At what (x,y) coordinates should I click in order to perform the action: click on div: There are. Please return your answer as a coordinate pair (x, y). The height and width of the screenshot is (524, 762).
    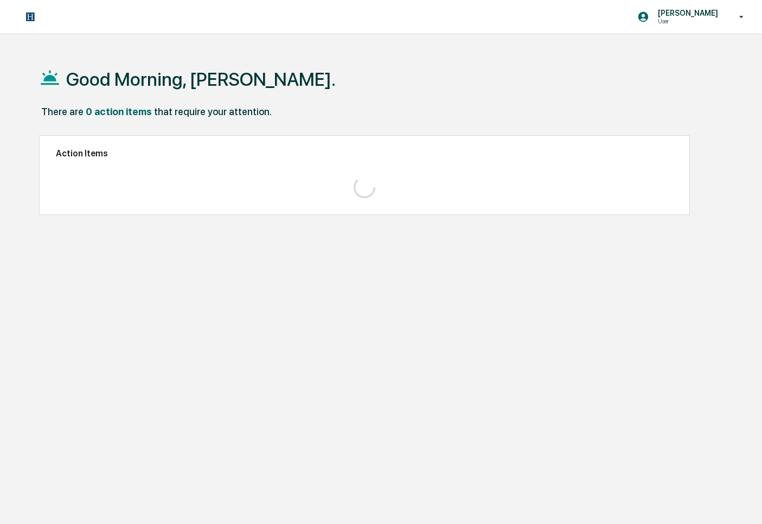
    Looking at the image, I should click on (62, 111).